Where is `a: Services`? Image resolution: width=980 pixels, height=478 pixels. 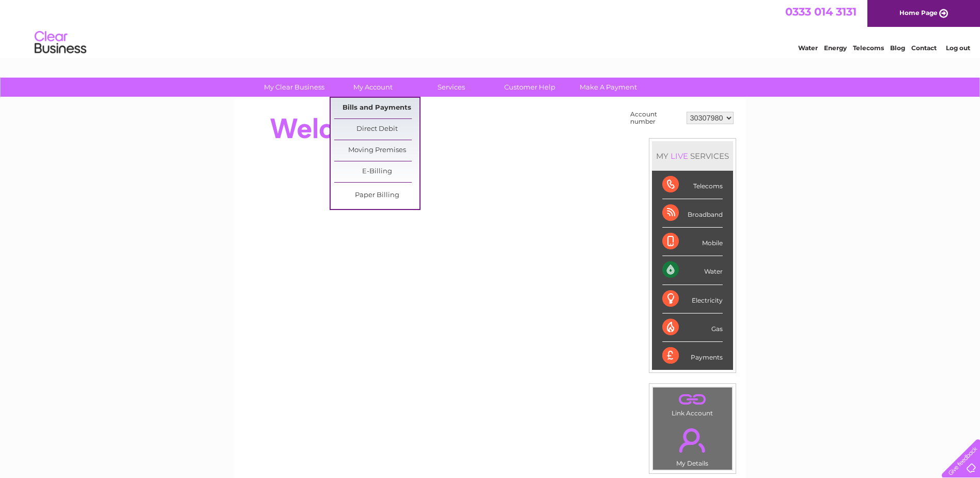 a: Services is located at coordinates (451, 87).